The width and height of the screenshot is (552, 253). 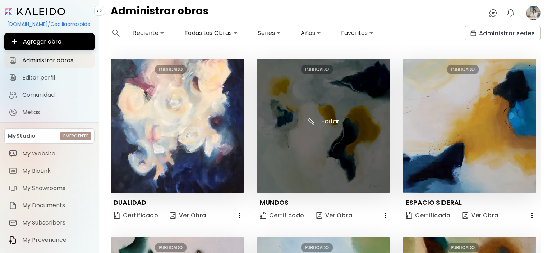 I want to click on div: Reciente, so click(x=148, y=33).